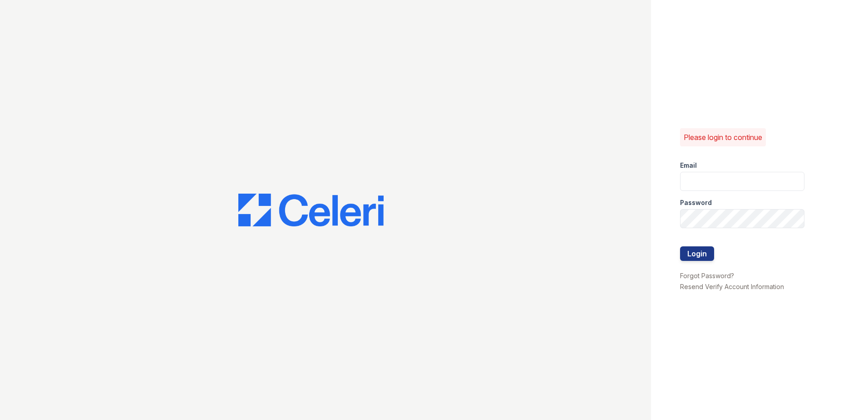  I want to click on a: Resend Verify Account Information, so click(731, 286).